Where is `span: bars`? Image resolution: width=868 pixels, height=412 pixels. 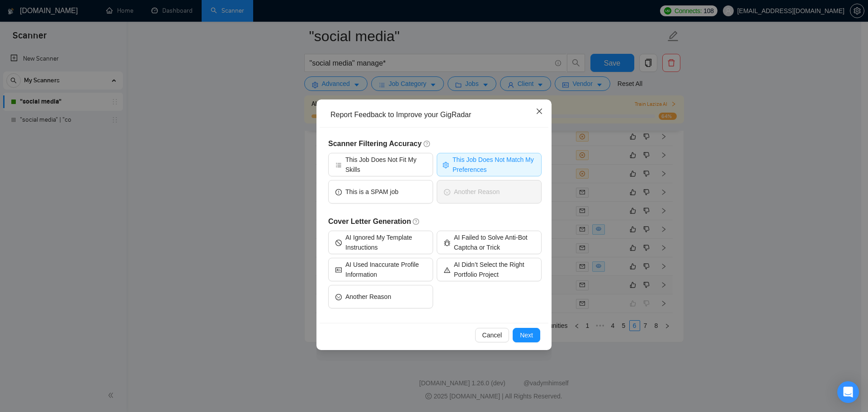
span: bars is located at coordinates (338, 164).